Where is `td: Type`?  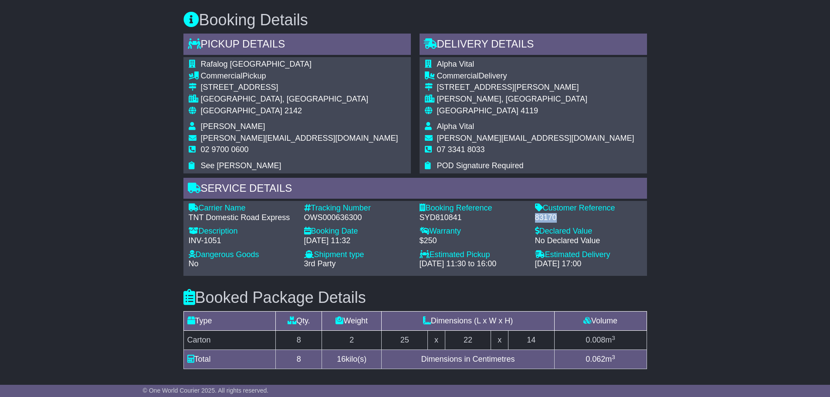
td: Type is located at coordinates (229, 321).